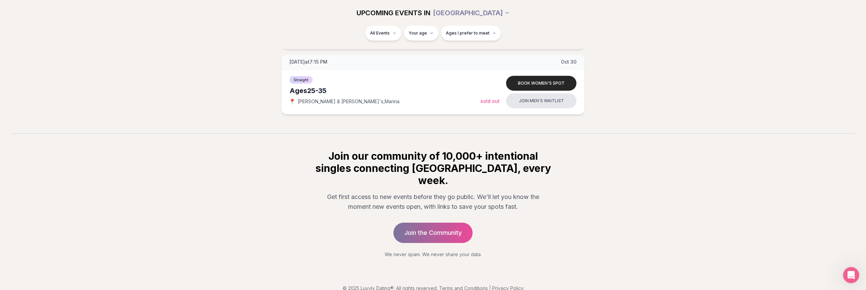  I want to click on a: Join the Community, so click(433, 233).